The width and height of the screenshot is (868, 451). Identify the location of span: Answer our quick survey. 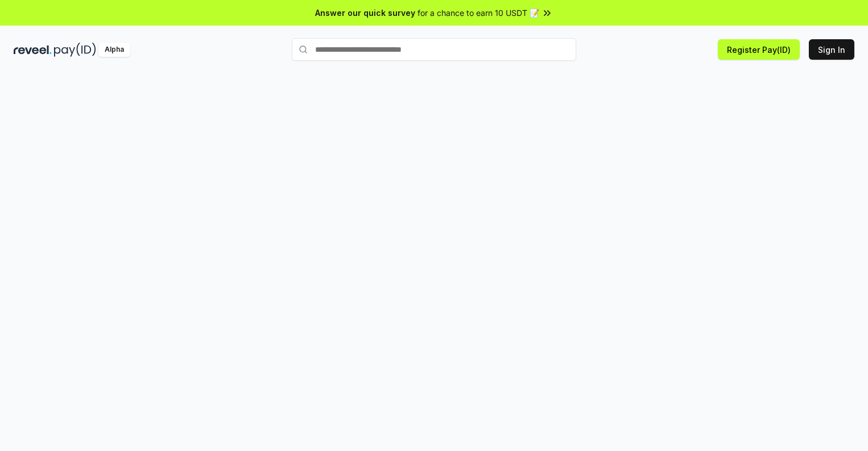
(365, 13).